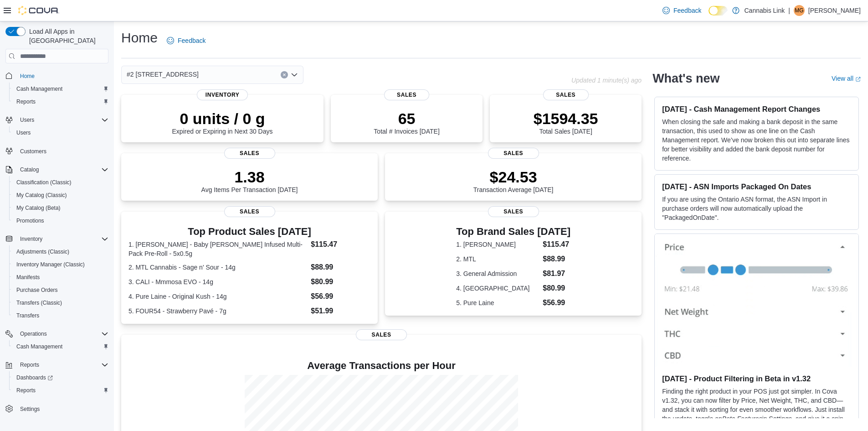  I want to click on a: Reports, so click(26, 390).